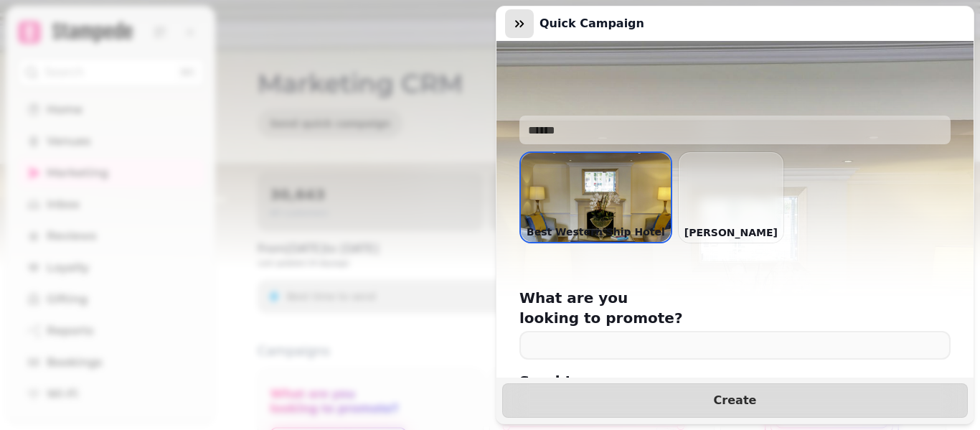 The height and width of the screenshot is (430, 980). What do you see at coordinates (595, 197) in the screenshot?
I see `div: Best Western Ship Hotel` at bounding box center [595, 197].